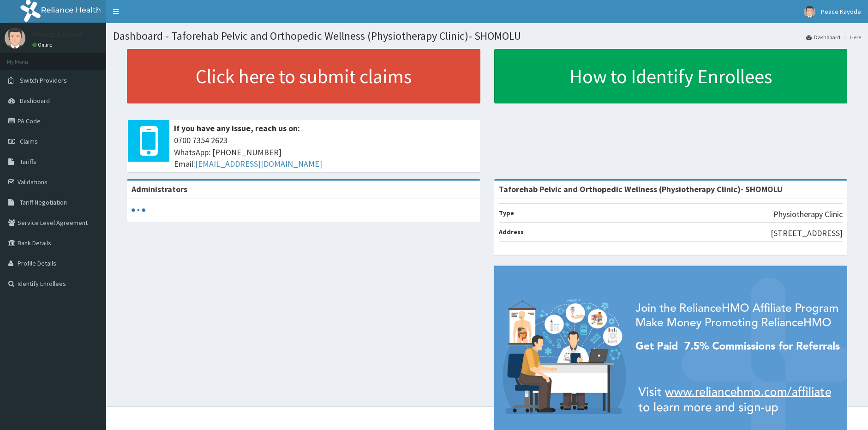  I want to click on a: Dashboard, so click(823, 37).